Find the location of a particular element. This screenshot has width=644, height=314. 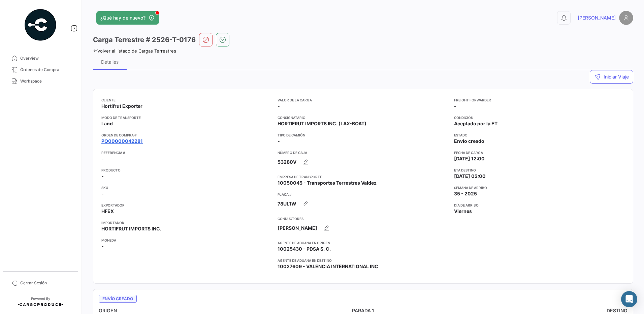

a: Órdenes de Compra is located at coordinates (41, 70).